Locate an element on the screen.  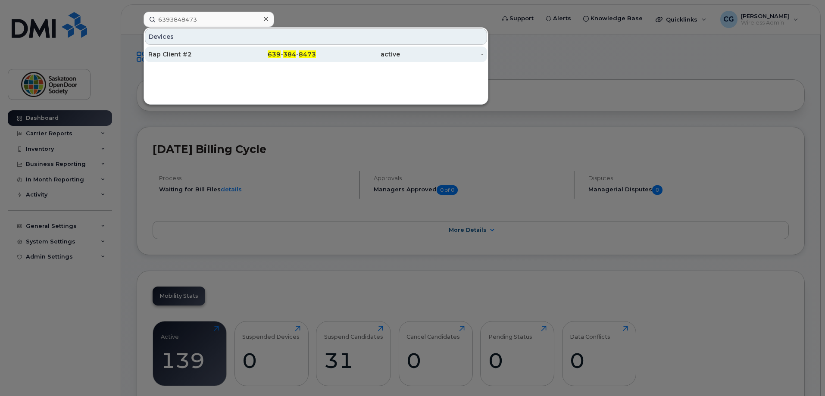
span: 639 is located at coordinates (274, 54).